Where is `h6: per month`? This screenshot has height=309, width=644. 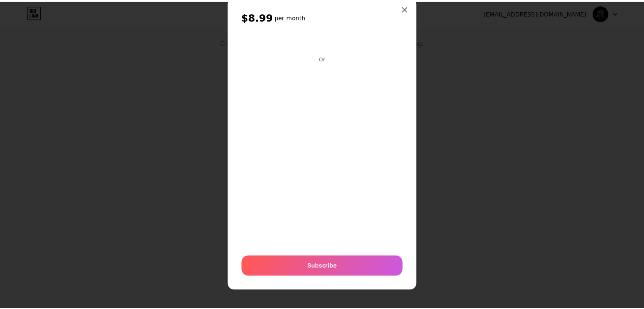
h6: per month is located at coordinates (293, 17).